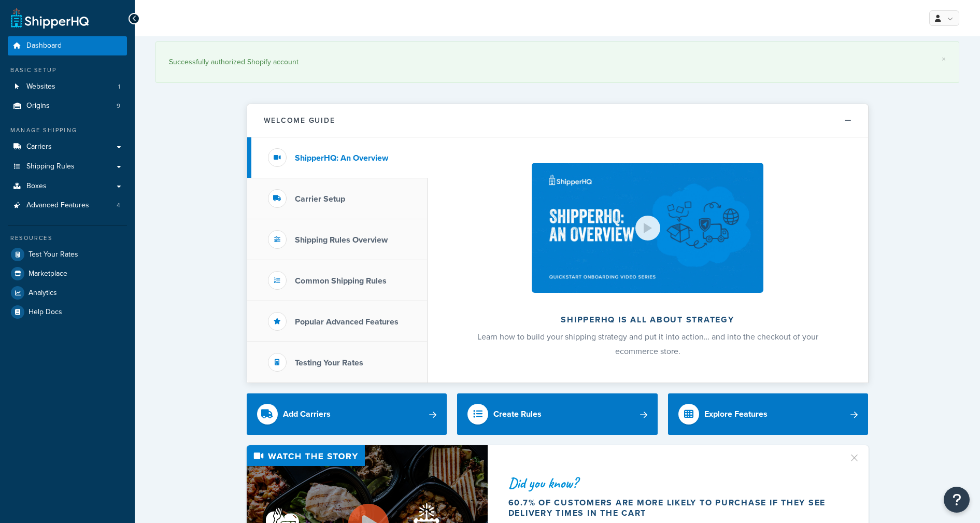 The image size is (980, 523). I want to click on button: Open Resource Center, so click(957, 500).